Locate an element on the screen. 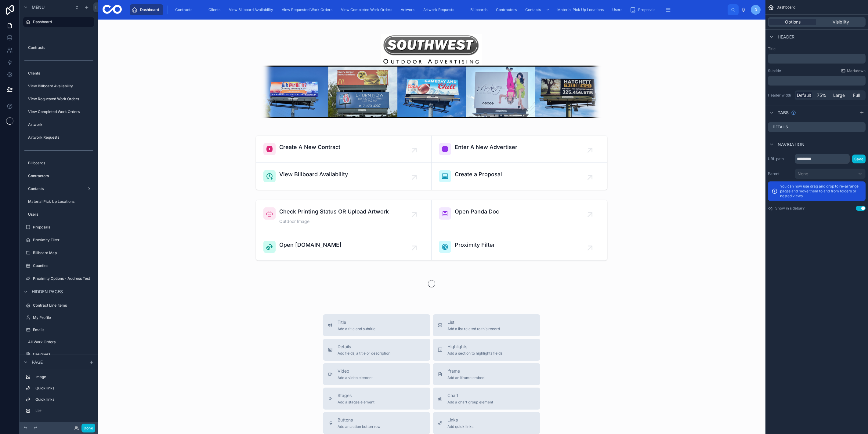  span: Chart is located at coordinates (471, 396).